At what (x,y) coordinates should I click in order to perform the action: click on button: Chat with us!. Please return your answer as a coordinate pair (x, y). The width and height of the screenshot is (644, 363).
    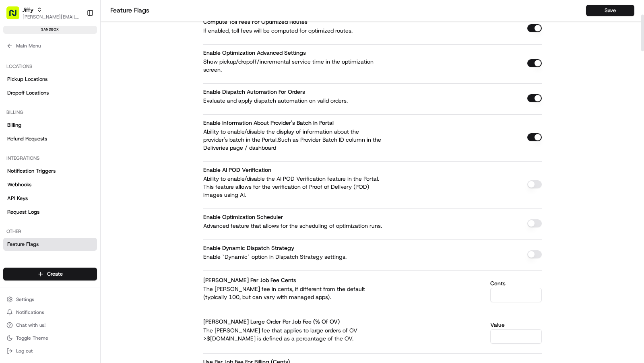
    Looking at the image, I should click on (50, 325).